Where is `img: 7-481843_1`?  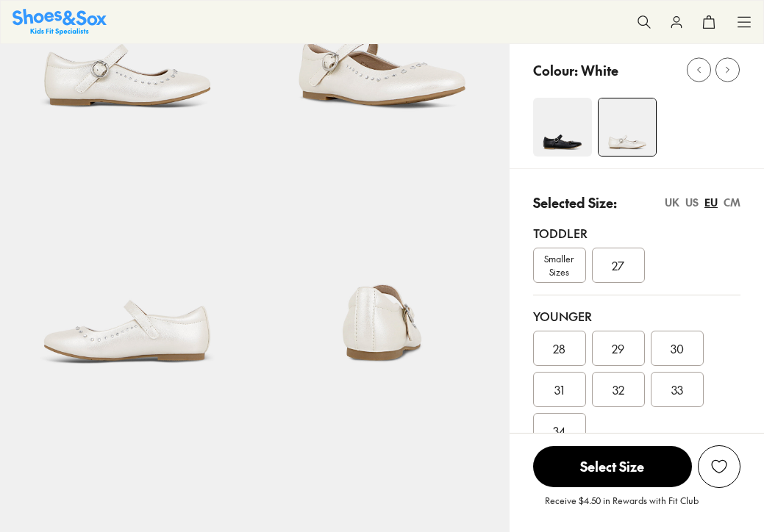 img: 7-481843_1 is located at coordinates (382, 265).